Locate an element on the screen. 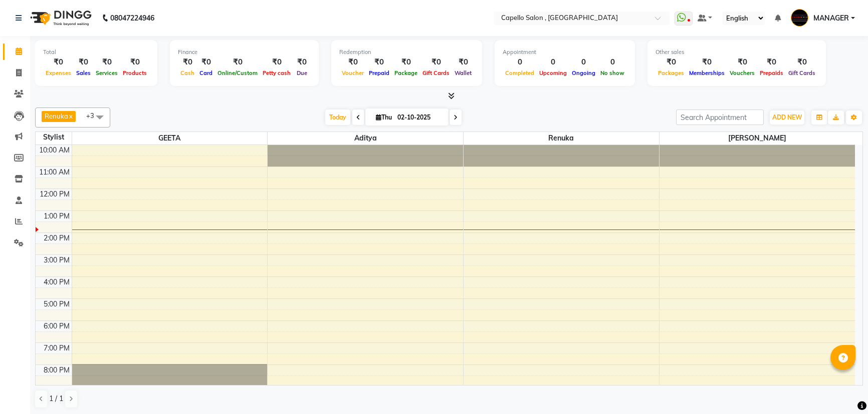 This screenshot has height=414, width=868. span: Prepaid is located at coordinates (379, 73).